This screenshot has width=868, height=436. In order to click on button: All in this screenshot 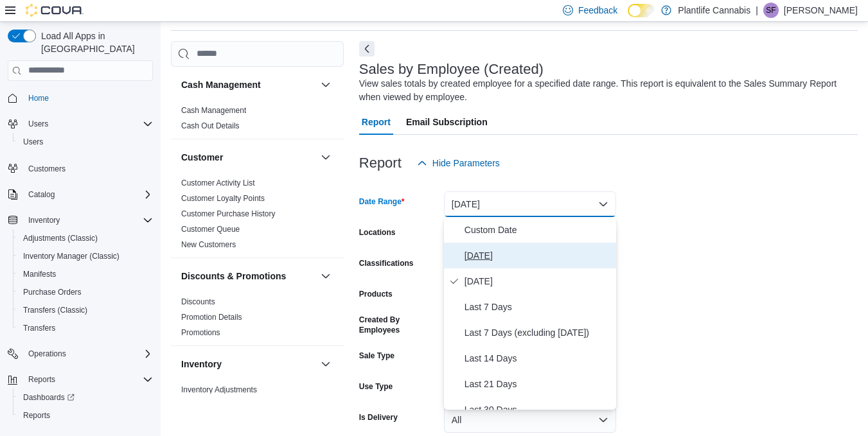, I will do `click(530, 420)`.